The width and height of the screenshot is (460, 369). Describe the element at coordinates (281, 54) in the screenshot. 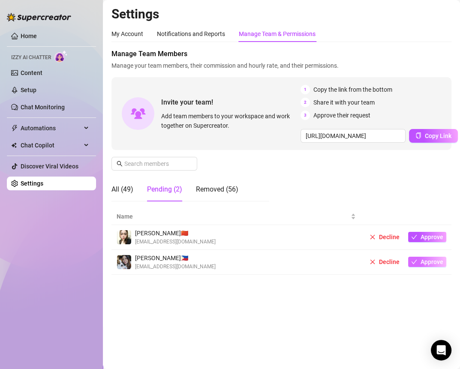

I see `span: Manage Team Members` at that location.